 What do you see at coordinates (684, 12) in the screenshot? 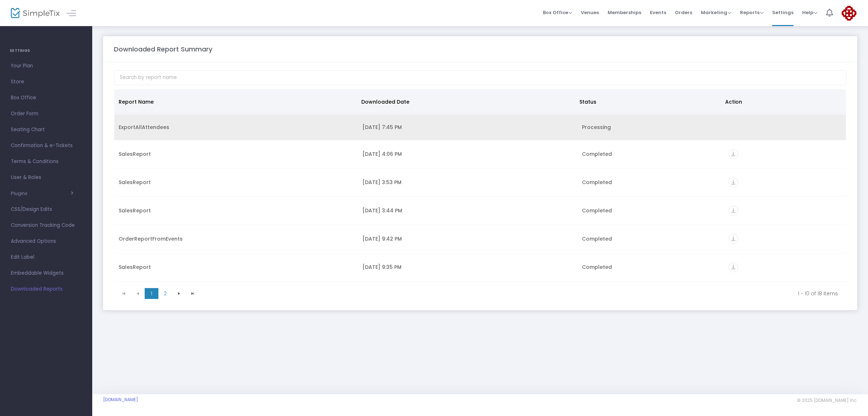
I see `span: Orders` at bounding box center [684, 12].